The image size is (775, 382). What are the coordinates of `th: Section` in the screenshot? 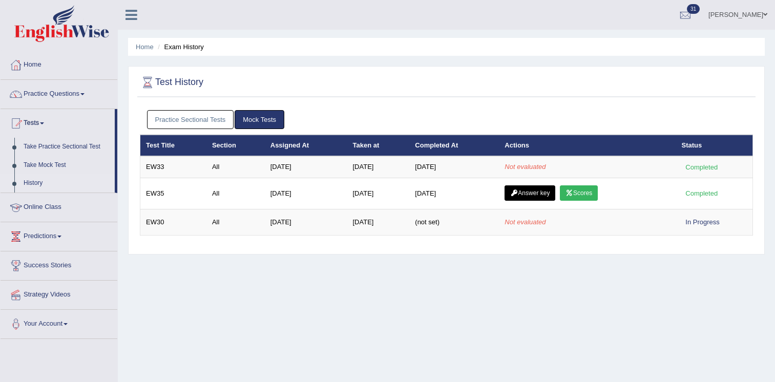 It's located at (235, 145).